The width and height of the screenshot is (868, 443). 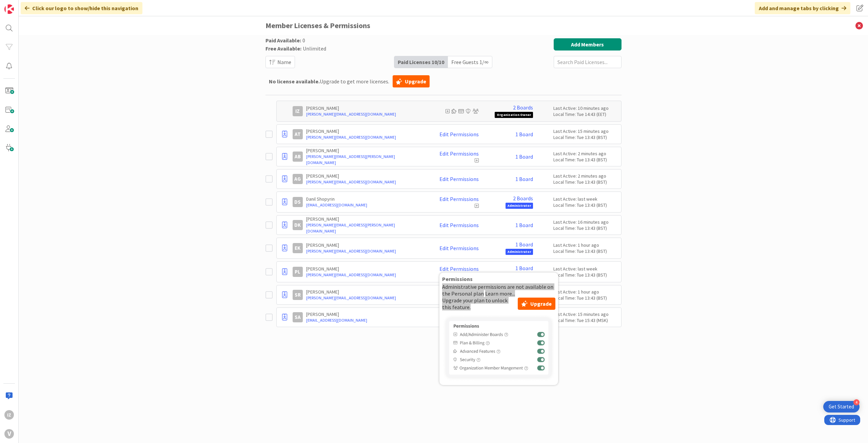 What do you see at coordinates (283, 49) in the screenshot?
I see `span: Free Available:` at bounding box center [283, 49].